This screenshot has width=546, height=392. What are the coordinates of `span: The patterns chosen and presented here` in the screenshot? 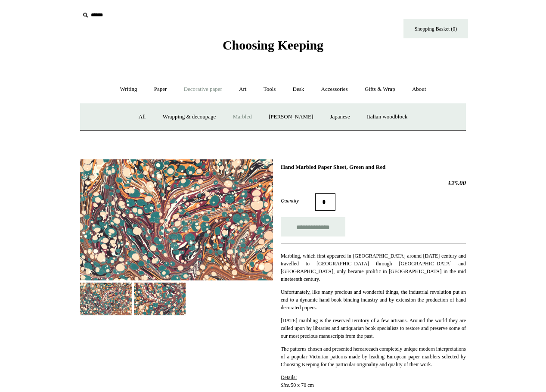 It's located at (321, 349).